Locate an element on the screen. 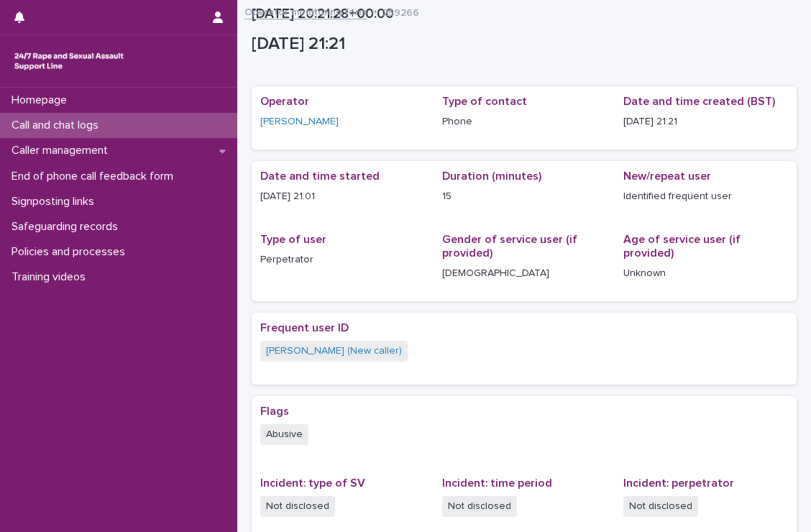 The width and height of the screenshot is (811, 532). span: Abusive is located at coordinates (283, 433).